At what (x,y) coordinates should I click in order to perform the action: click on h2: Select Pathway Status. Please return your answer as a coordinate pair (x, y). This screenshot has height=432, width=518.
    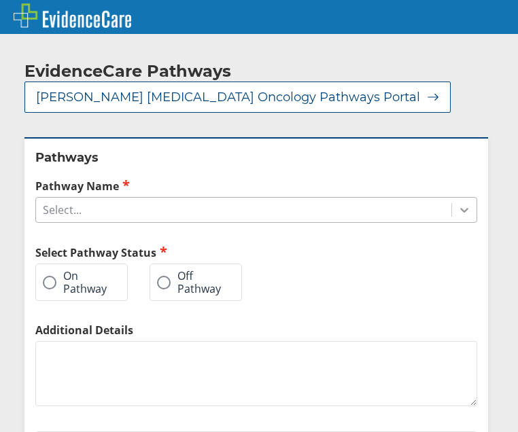
    Looking at the image, I should click on (150, 252).